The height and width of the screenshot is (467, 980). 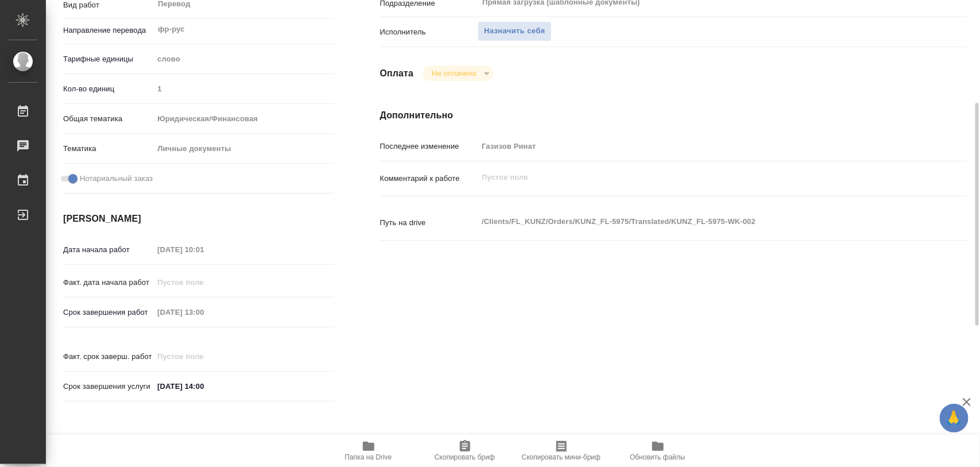 I want to click on p: Общая тематика, so click(x=108, y=119).